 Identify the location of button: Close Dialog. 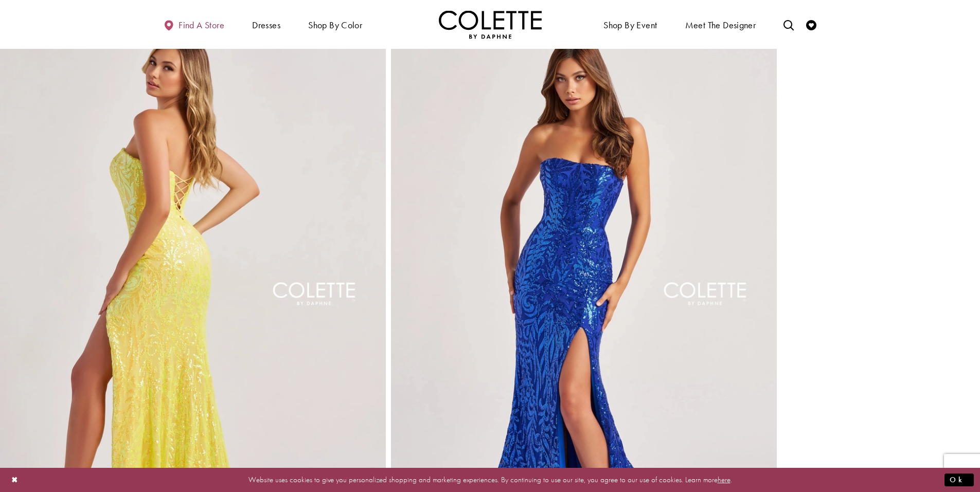
(15, 480).